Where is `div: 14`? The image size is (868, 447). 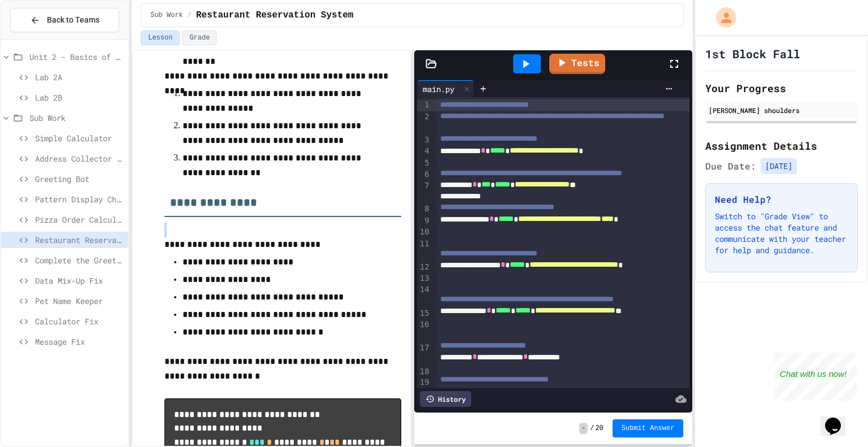
div: 14 is located at coordinates (424, 296).